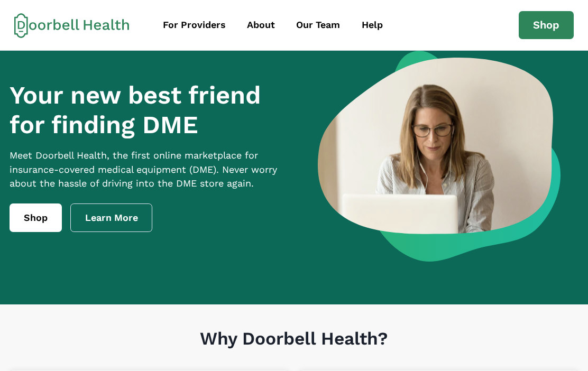 The width and height of the screenshot is (588, 371). Describe the element at coordinates (372, 25) in the screenshot. I see `div: Help` at that location.